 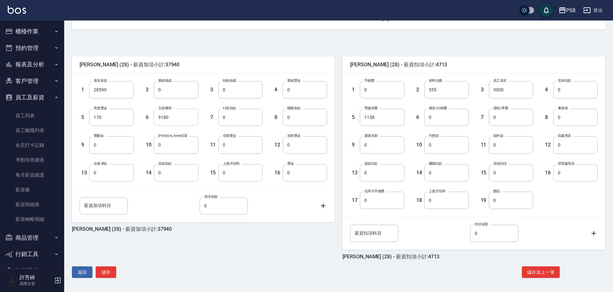 I want to click on img: Person, so click(x=12, y=281).